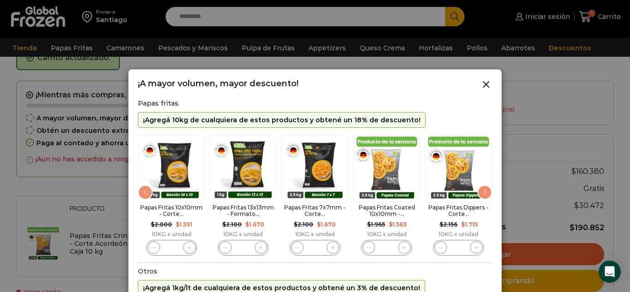 The image size is (630, 292). Describe the element at coordinates (218, 84) in the screenshot. I see `h2: ¡A mayor volumen, mayor descuento!` at that location.